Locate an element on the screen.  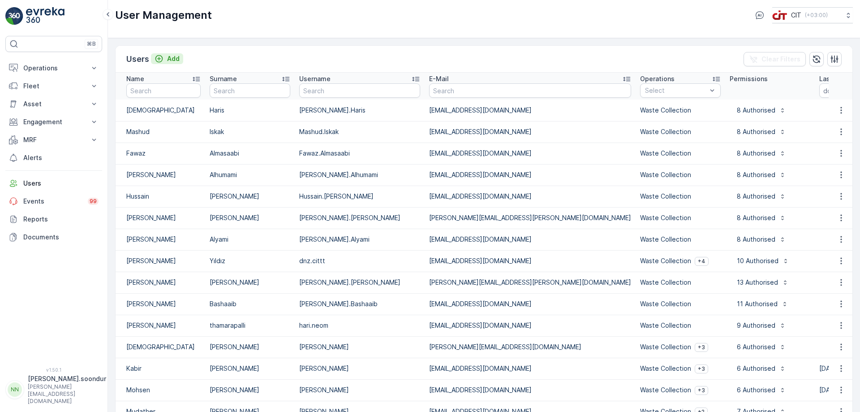
p: hari.neom is located at coordinates (360, 325).